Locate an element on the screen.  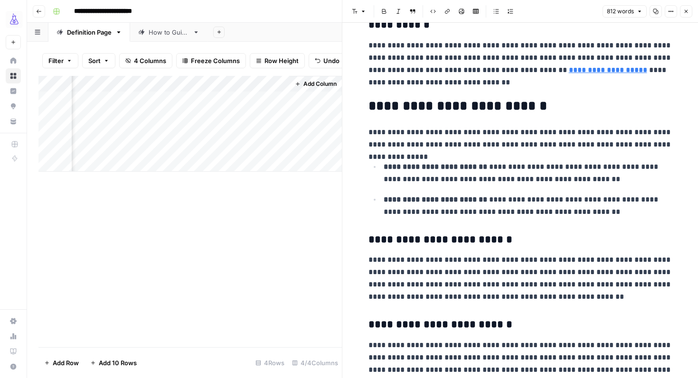
div: 4/4 Columns is located at coordinates (315, 363).